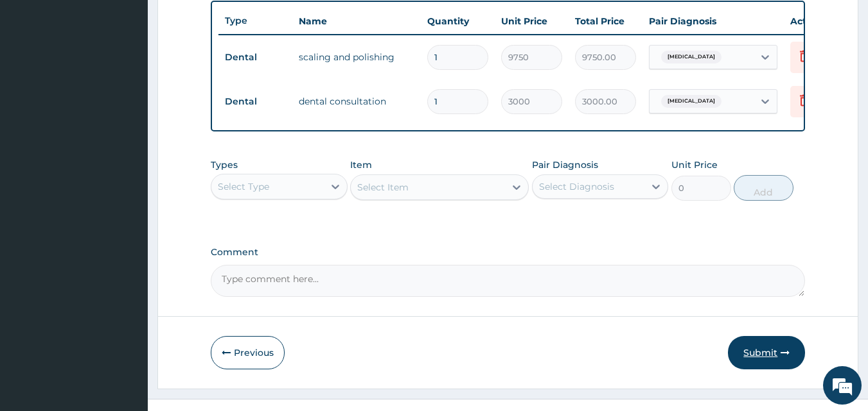 The height and width of the screenshot is (411, 868). I want to click on label: Pair Diagnosis, so click(565, 165).